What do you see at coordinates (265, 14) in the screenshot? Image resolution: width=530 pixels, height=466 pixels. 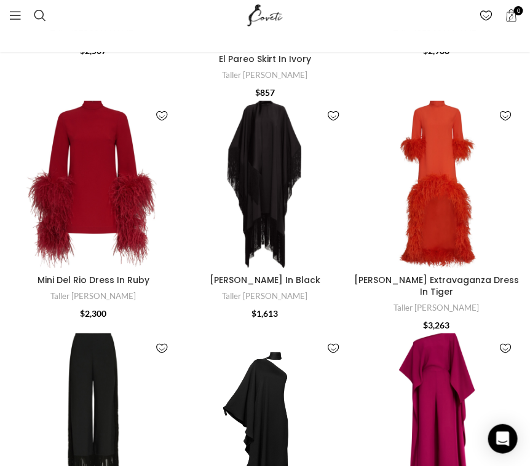 I see `a: Site logo` at bounding box center [265, 14].